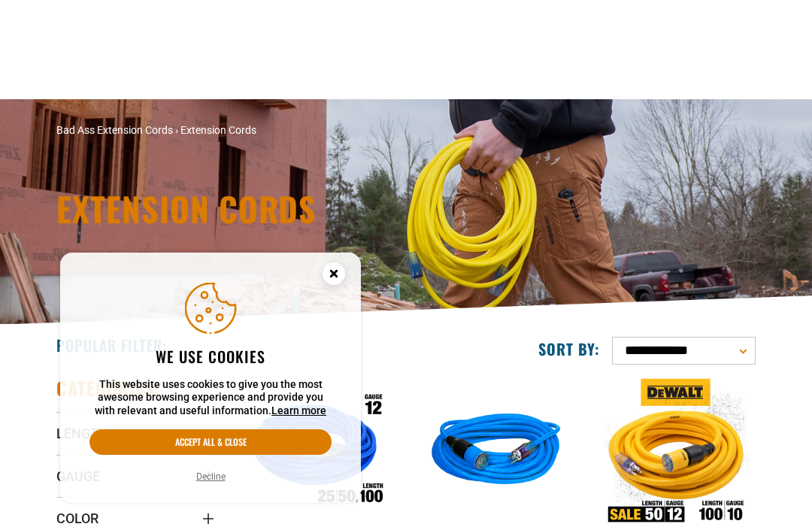 The image size is (812, 527). I want to click on span: Extension Cords, so click(218, 130).